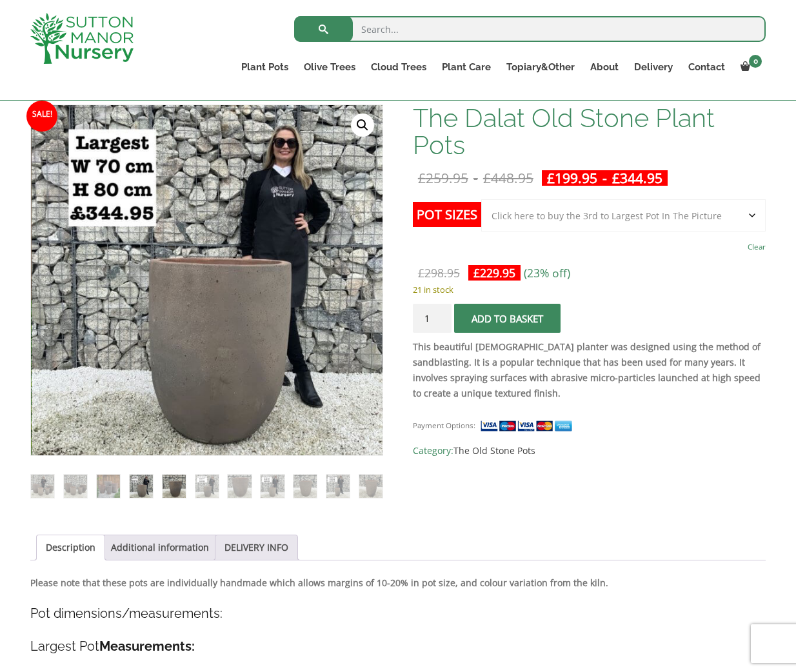  Describe the element at coordinates (239, 486) in the screenshot. I see `img: The Dalat Old Stone Plant Pots - Image 7` at that location.